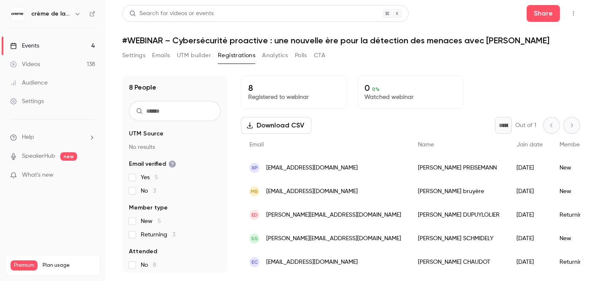 The image size is (597, 281). What do you see at coordinates (175, 147) in the screenshot?
I see `p: No results` at bounding box center [175, 147].